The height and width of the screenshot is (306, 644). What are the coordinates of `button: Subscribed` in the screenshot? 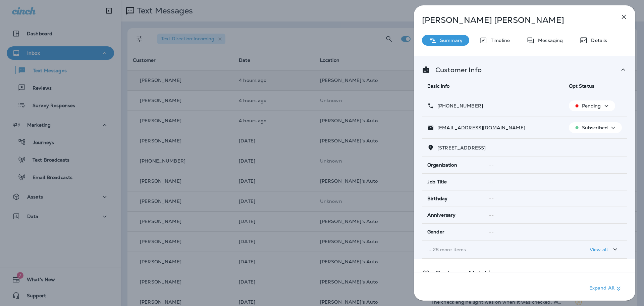 It's located at (595, 128).